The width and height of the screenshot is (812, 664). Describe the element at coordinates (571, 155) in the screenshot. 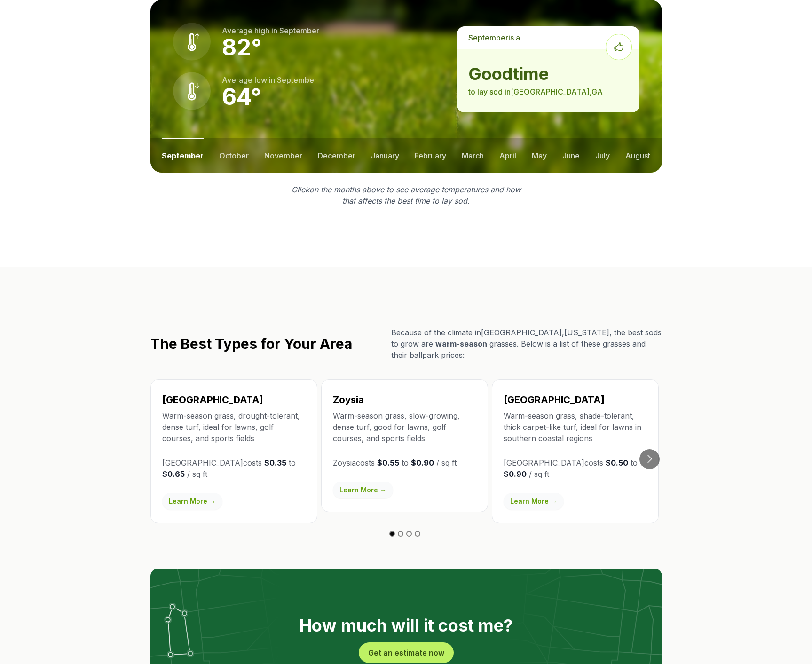

I see `button: june` at that location.